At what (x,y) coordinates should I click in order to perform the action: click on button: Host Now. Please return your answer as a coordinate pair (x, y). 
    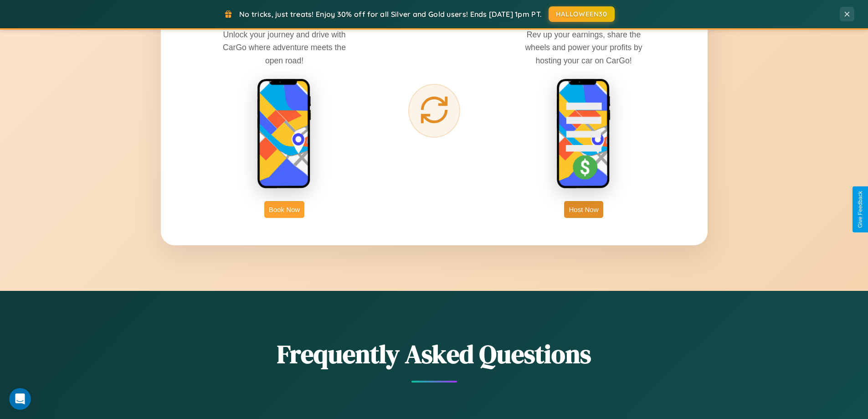
    Looking at the image, I should click on (583, 209).